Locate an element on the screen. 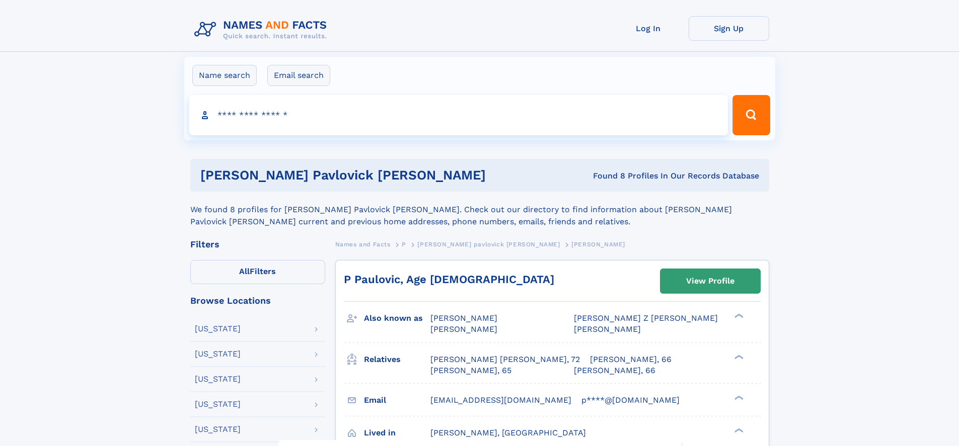 The image size is (959, 446). h3: Email is located at coordinates (397, 401).